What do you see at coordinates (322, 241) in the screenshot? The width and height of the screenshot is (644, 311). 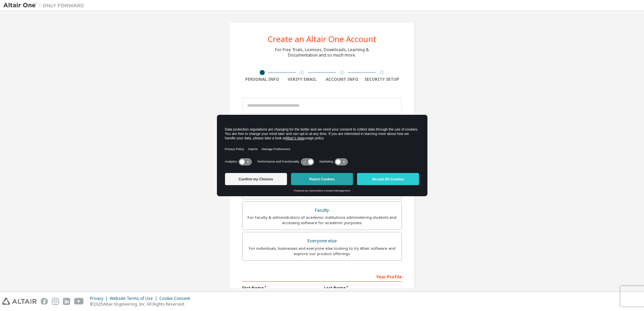 I see `div: Everyone else` at bounding box center [322, 241].